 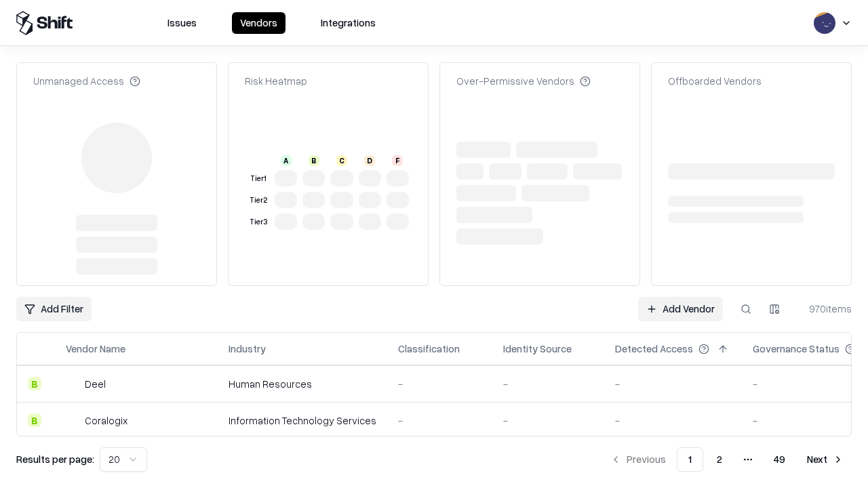 What do you see at coordinates (247, 348) in the screenshot?
I see `div: Industry` at bounding box center [247, 348].